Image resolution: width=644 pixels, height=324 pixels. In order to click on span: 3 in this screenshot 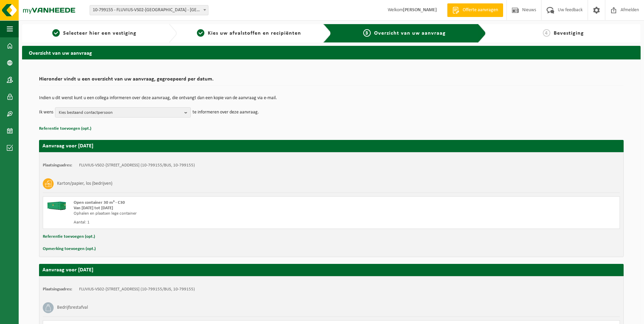, I will do `click(367, 33)`.